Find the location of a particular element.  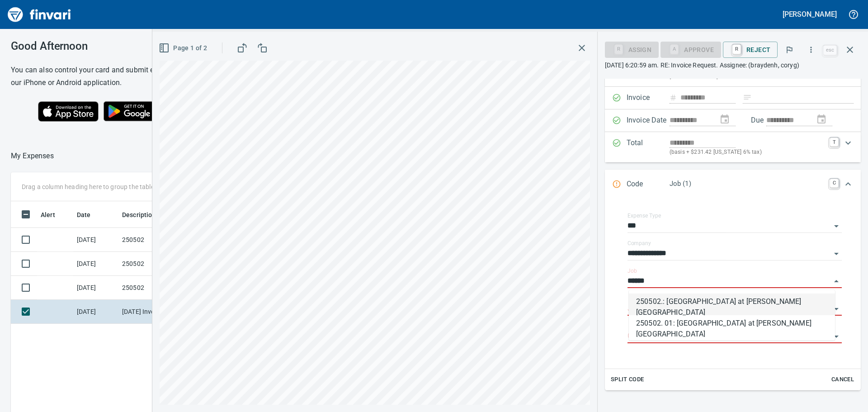

a: esc is located at coordinates (830, 50).